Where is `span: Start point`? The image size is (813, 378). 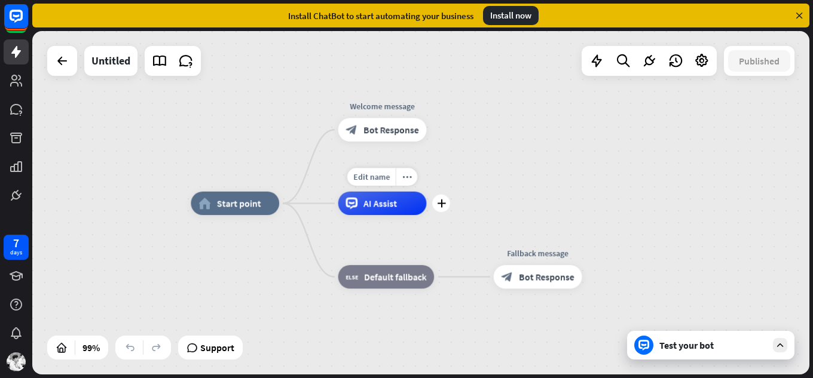 span: Start point is located at coordinates (239, 204).